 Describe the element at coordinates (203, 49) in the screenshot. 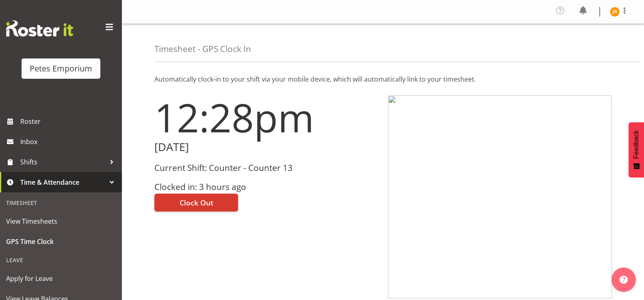

I see `h4: Timesheet - GPS Clock In` at that location.